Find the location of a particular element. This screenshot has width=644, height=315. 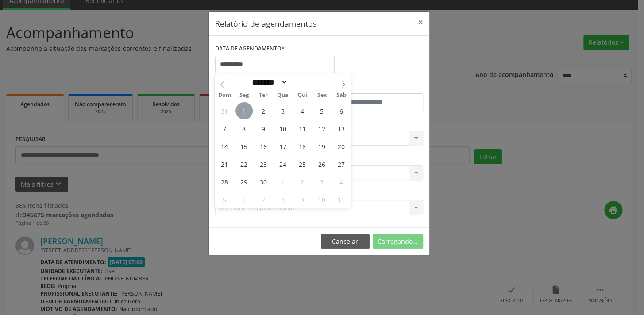

span: Ter is located at coordinates (264, 95).